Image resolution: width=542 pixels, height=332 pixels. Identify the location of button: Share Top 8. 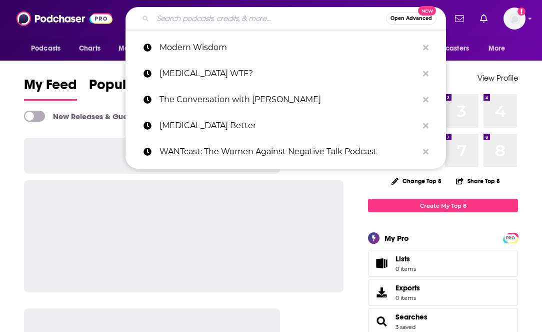
(478, 181).